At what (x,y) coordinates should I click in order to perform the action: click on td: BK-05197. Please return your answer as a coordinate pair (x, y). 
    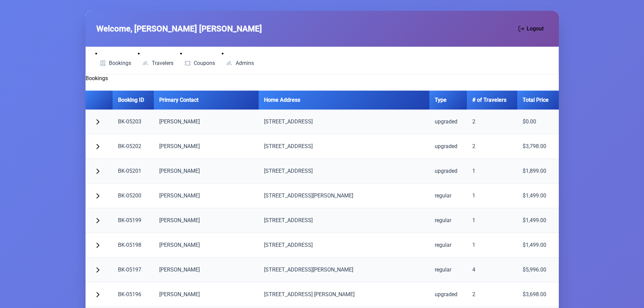
    Looking at the image, I should click on (133, 270).